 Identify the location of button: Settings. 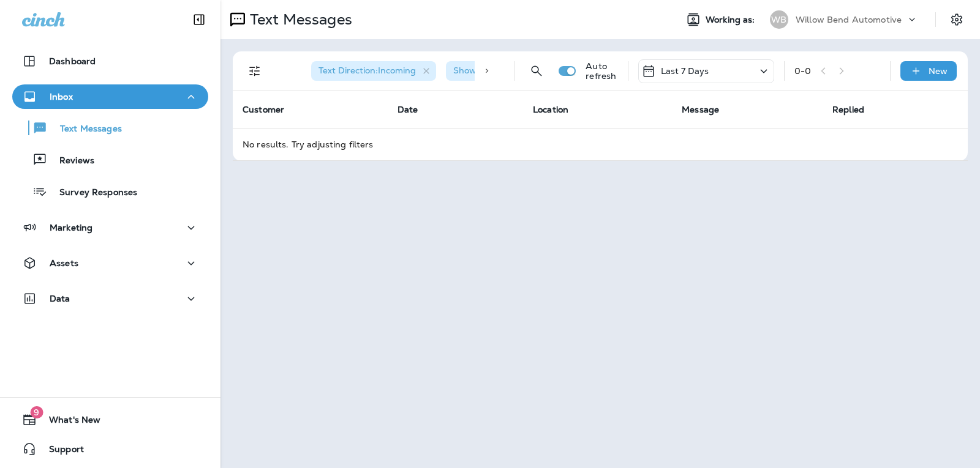
(956, 19).